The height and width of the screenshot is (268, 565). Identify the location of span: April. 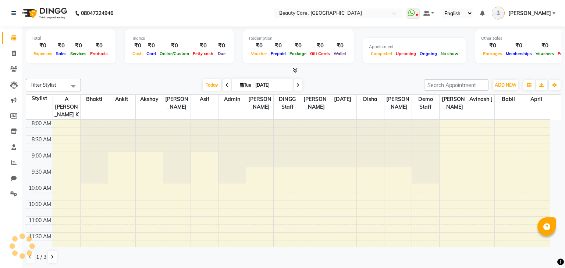
(536, 99).